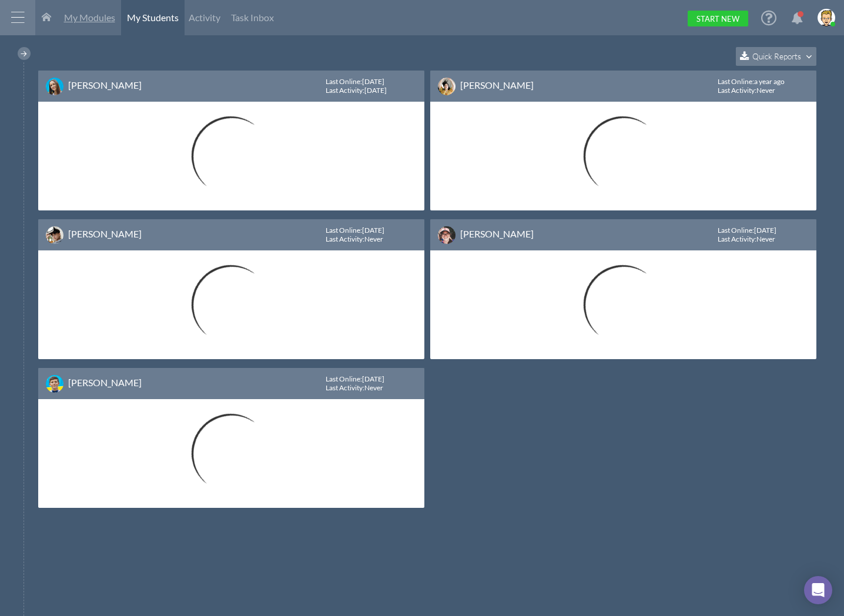 The width and height of the screenshot is (844, 616). What do you see at coordinates (777, 56) in the screenshot?
I see `span: Quick Reports` at bounding box center [777, 56].